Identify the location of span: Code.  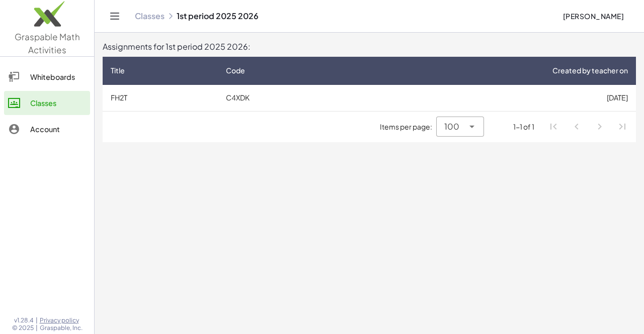
(236, 70).